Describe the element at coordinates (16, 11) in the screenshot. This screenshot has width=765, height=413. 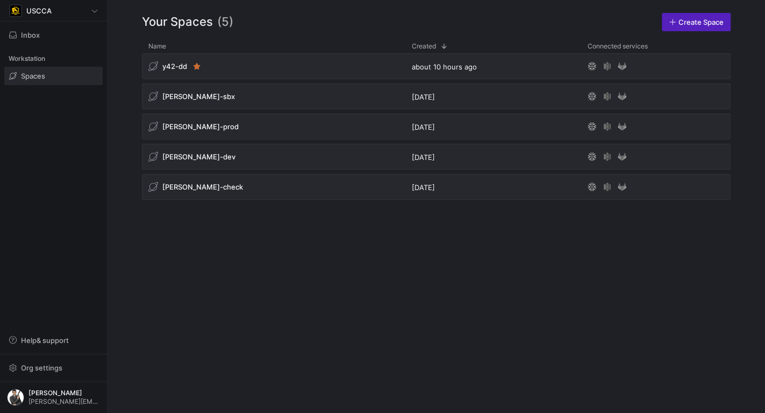
I see `img: https://storage.googleapis.com/y42-prod-data-exchange/images/uAsz27BndGEK0hZWDFeOjoxA7jCwgK9jE472...` at that location.